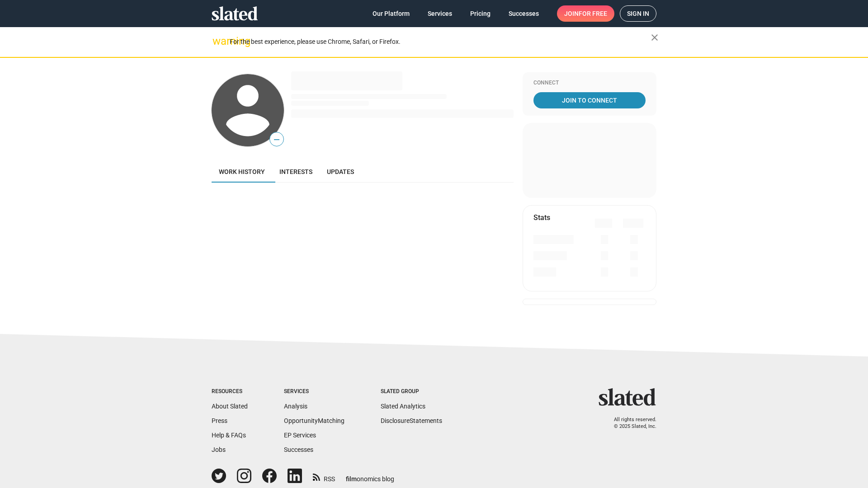 The height and width of the screenshot is (488, 868). Describe the element at coordinates (351, 479) in the screenshot. I see `span: film` at that location.